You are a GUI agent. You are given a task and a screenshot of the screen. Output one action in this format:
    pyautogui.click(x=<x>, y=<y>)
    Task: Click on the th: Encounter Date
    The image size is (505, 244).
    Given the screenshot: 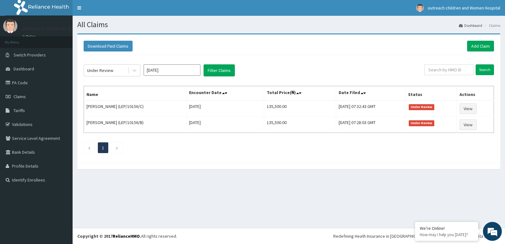 What is the action you would take?
    pyautogui.click(x=225, y=93)
    